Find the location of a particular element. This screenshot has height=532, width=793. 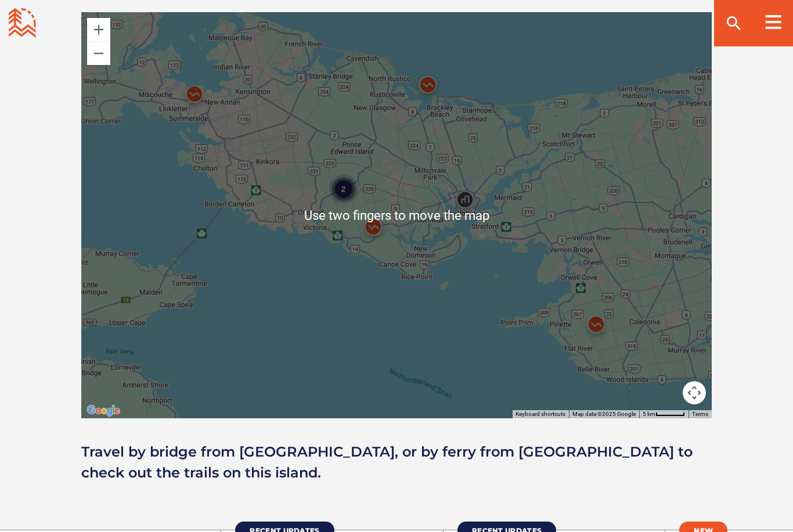

span: 5 km is located at coordinates (649, 414).